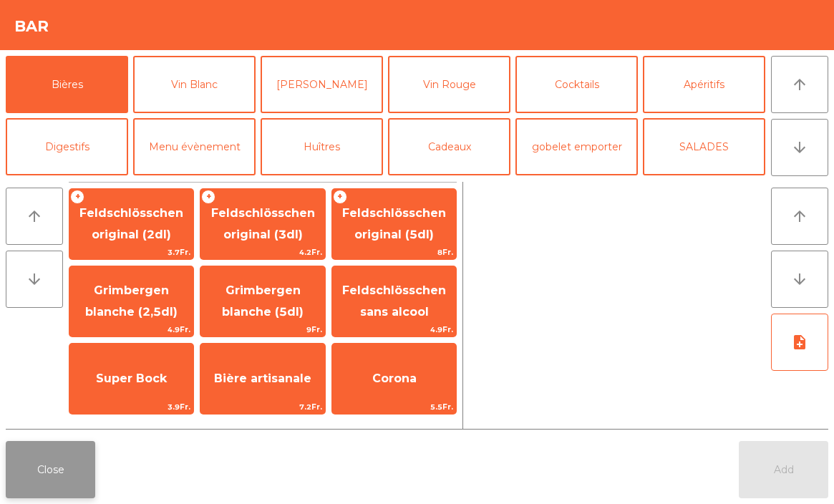 The width and height of the screenshot is (834, 504). I want to click on button: gobelet emporter, so click(576, 147).